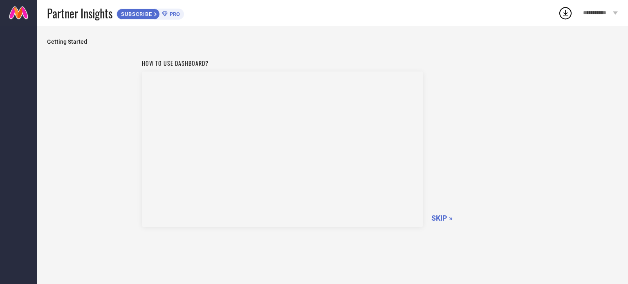  Describe the element at coordinates (174, 14) in the screenshot. I see `span: PRO` at that location.